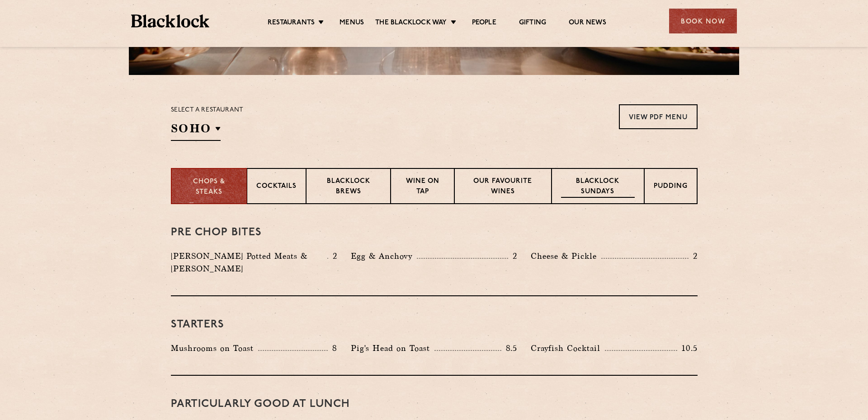 This screenshot has width=868, height=420. What do you see at coordinates (434, 325) in the screenshot?
I see `h3: Starters` at bounding box center [434, 325].